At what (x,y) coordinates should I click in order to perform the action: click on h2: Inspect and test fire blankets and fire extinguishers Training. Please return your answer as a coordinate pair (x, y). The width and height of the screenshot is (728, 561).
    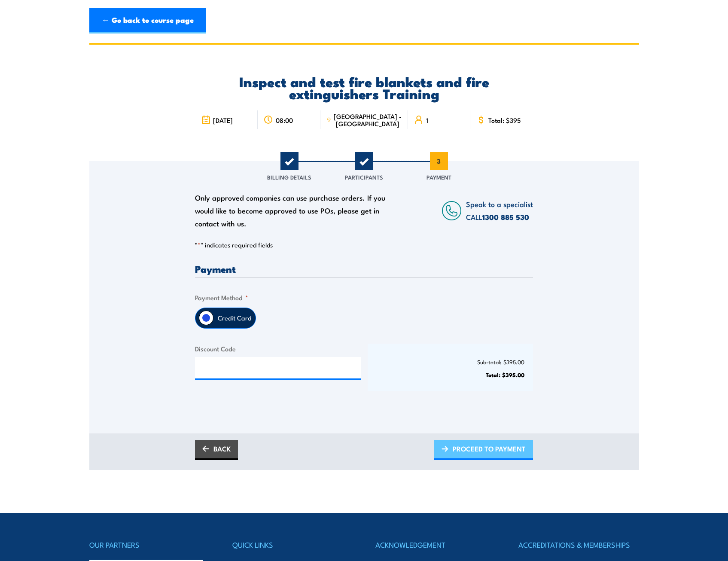
    Looking at the image, I should click on (364, 87).